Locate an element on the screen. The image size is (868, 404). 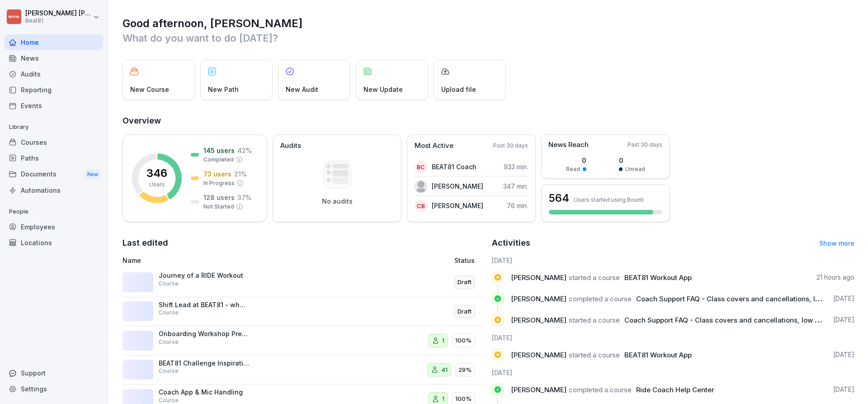
a: Automations is located at coordinates (54, 190).